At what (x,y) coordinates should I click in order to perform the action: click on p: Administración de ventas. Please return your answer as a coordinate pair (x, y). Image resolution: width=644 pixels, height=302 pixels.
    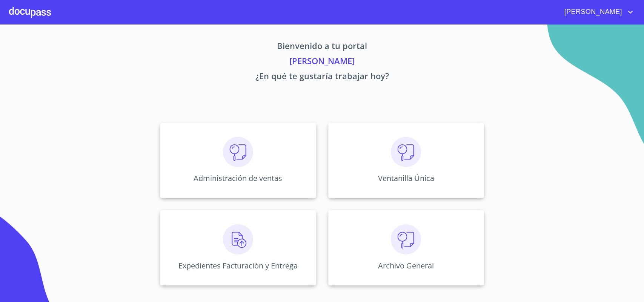
    Looking at the image, I should click on (238, 178).